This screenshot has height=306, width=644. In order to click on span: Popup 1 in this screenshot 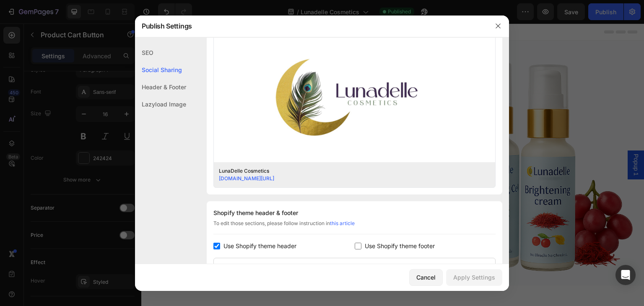, I will do `click(495, 141)`.